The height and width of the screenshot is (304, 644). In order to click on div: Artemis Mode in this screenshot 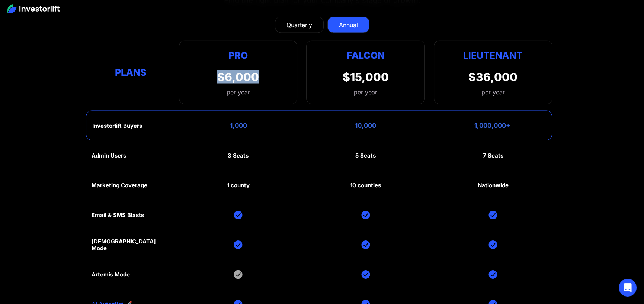, I will do `click(110, 274)`.